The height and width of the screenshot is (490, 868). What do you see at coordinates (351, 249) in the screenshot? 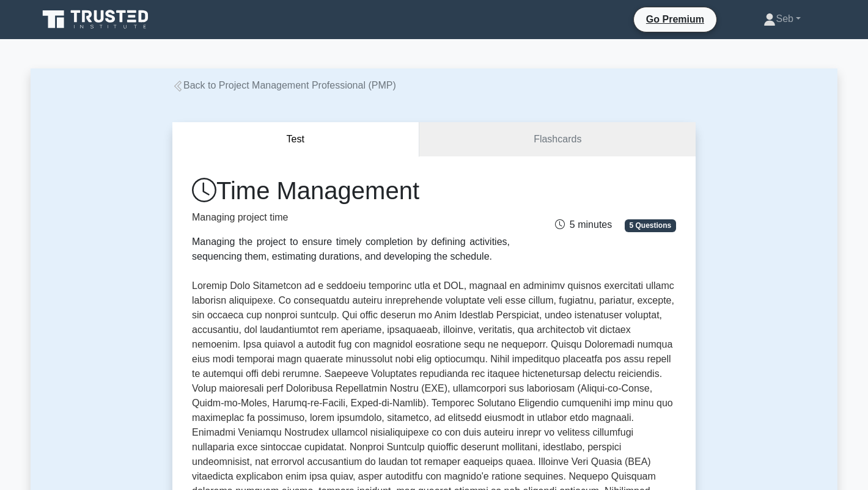
I see `div: Managing the project to ensure timely completion by defining activities, sequencing them, estimat...` at bounding box center [351, 249].